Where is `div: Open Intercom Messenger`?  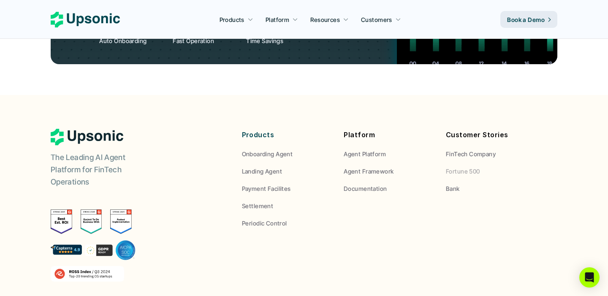
div: Open Intercom Messenger is located at coordinates (590, 278).